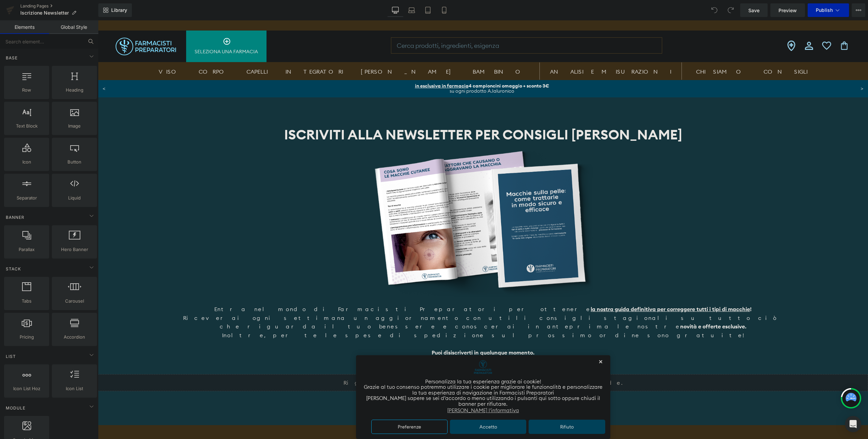 The height and width of the screenshot is (439, 868). What do you see at coordinates (74, 249) in the screenshot?
I see `span: Hero Banner` at bounding box center [74, 249].